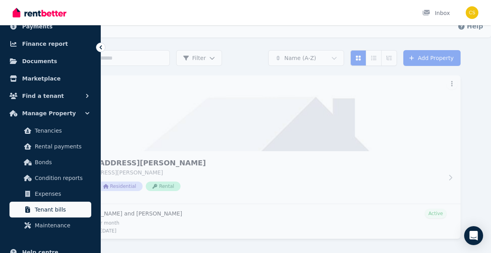  What do you see at coordinates (374, 58) in the screenshot?
I see `button: Compact list view` at bounding box center [374, 58].